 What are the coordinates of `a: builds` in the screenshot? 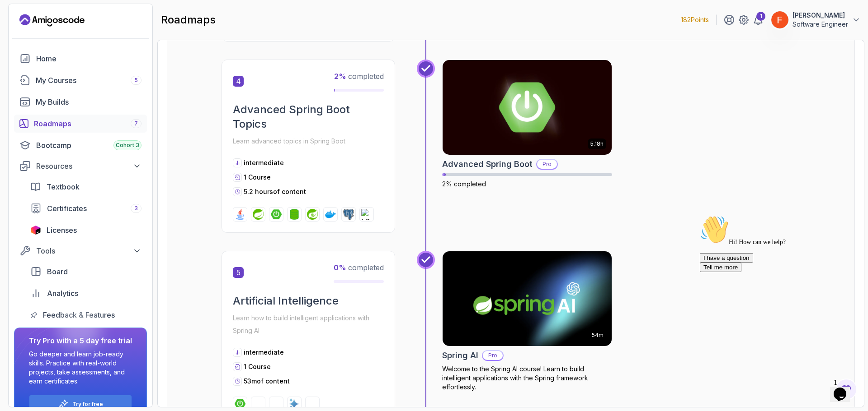 It's located at (80, 102).